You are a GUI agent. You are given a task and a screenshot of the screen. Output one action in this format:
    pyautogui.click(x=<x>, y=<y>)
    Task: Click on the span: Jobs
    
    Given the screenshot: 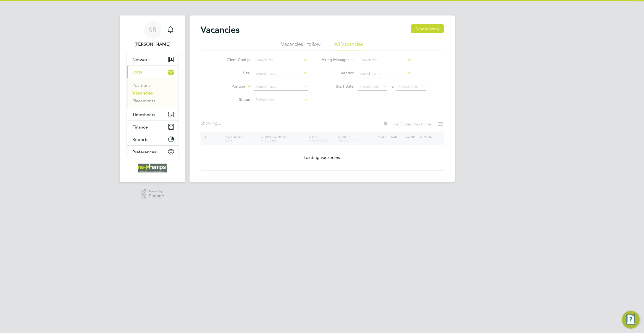 What is the action you would take?
    pyautogui.click(x=137, y=72)
    